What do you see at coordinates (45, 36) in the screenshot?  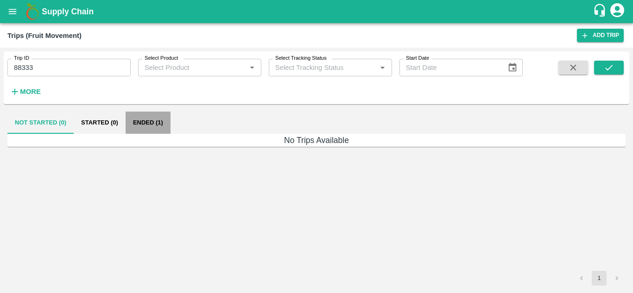 I see `div: Trips (Fruit Movement)` at bounding box center [45, 36].